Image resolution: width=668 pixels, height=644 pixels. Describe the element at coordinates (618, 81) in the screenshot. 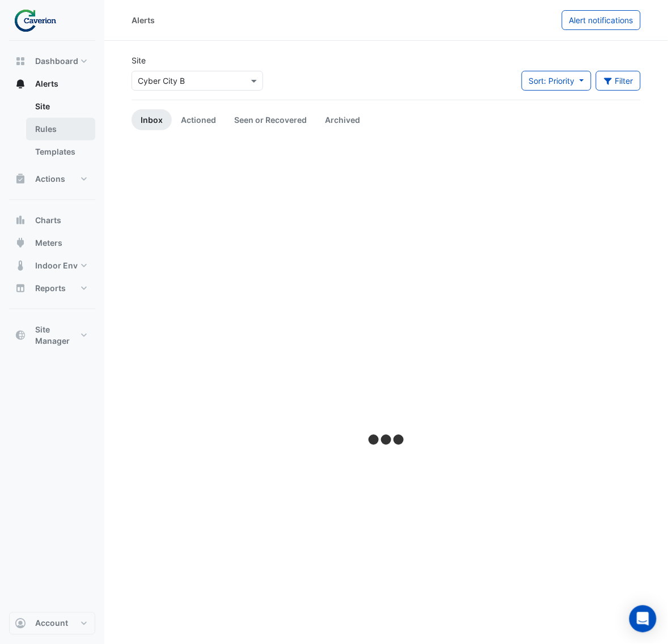

I see `button: Filter` at that location.